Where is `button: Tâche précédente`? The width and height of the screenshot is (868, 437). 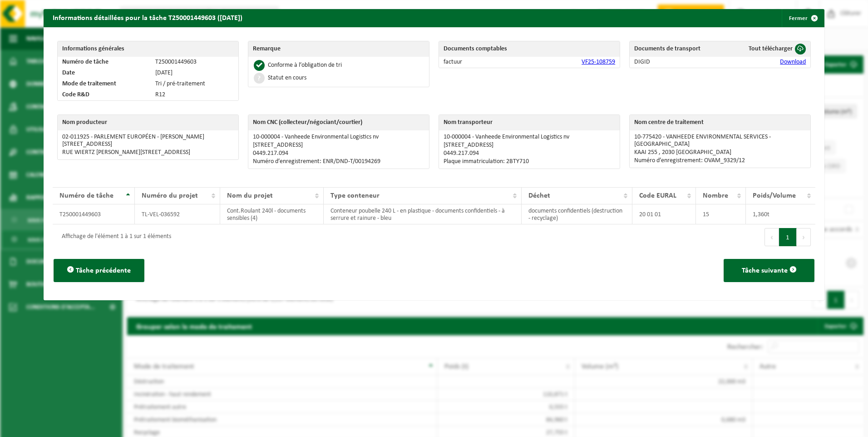
button: Tâche précédente is located at coordinates (99, 270).